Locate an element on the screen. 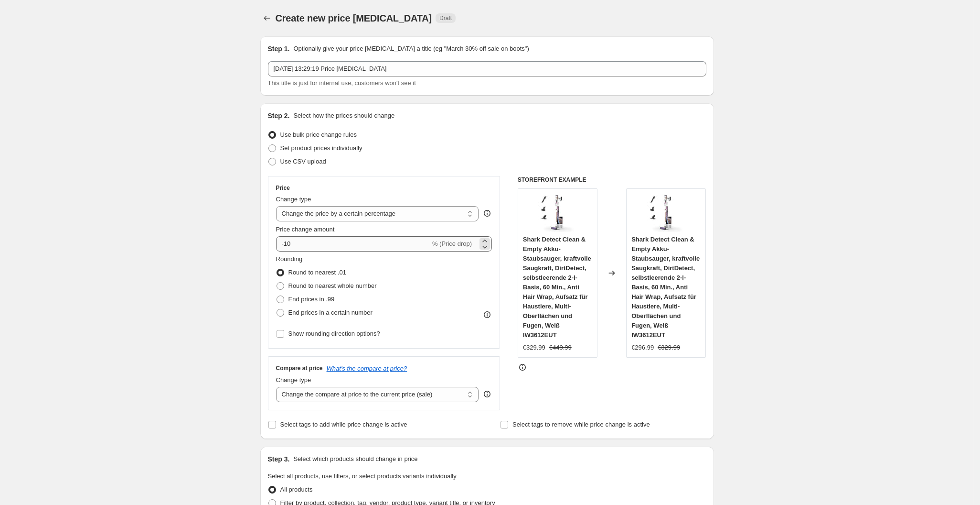 The image size is (980, 505). span: All products is located at coordinates (297, 489).